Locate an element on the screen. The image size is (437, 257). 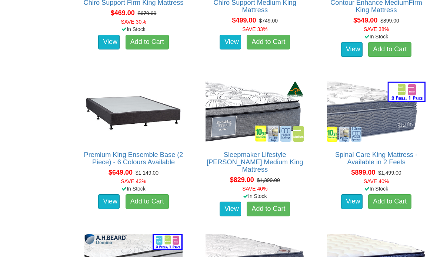
font: SAVE 43% is located at coordinates (133, 182).